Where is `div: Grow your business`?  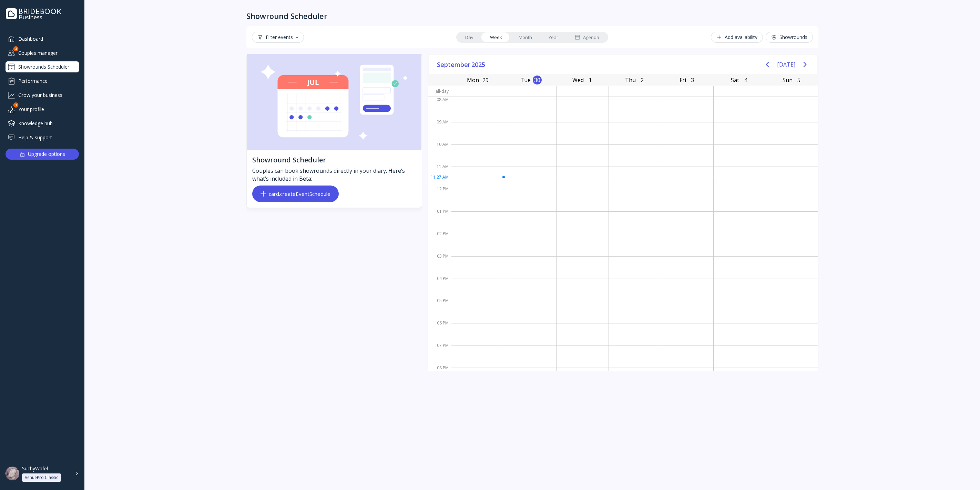 div: Grow your business is located at coordinates (42, 95).